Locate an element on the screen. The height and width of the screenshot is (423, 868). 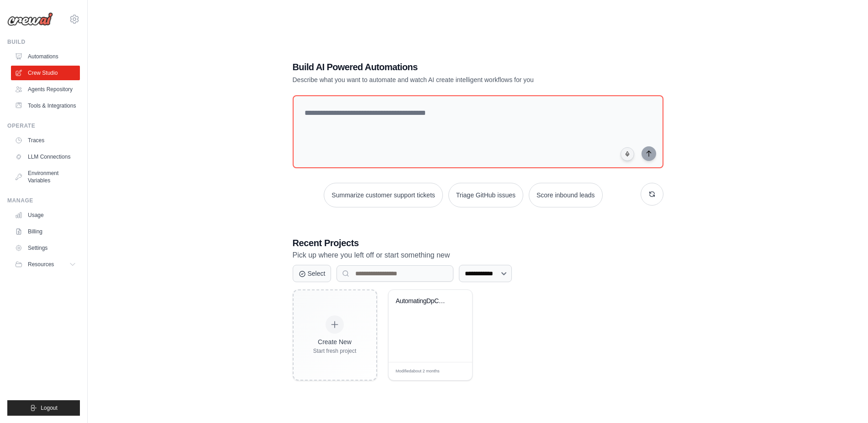
button: Get new suggestions is located at coordinates (652, 194).